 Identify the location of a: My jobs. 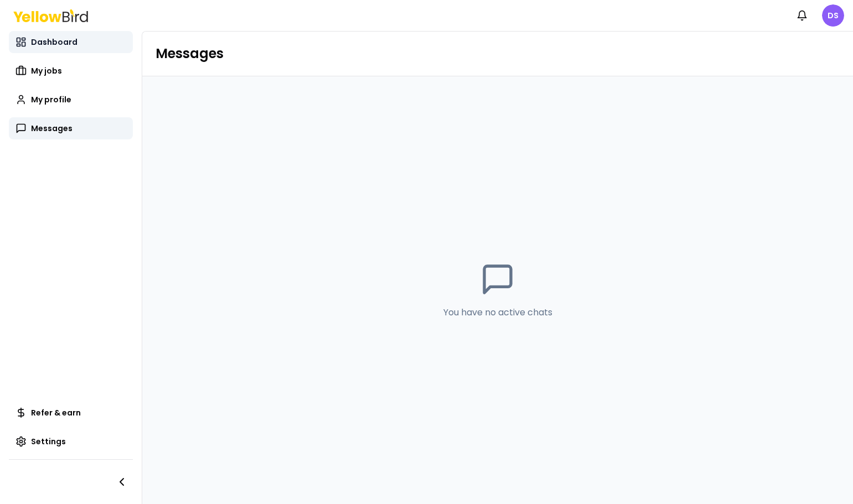
(71, 71).